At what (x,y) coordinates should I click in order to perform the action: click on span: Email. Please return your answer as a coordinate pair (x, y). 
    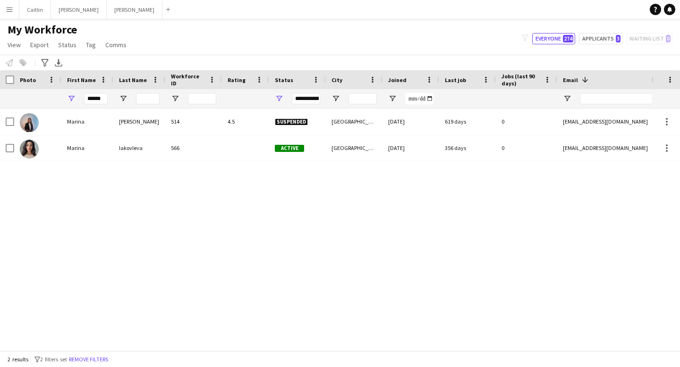
    Looking at the image, I should click on (570, 80).